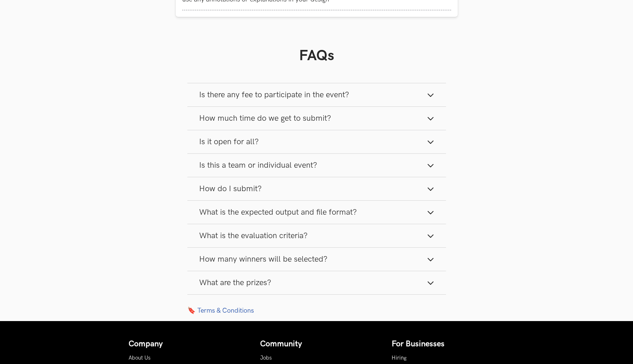 The height and width of the screenshot is (364, 633). Describe the element at coordinates (399, 358) in the screenshot. I see `a: Hiring` at that location.